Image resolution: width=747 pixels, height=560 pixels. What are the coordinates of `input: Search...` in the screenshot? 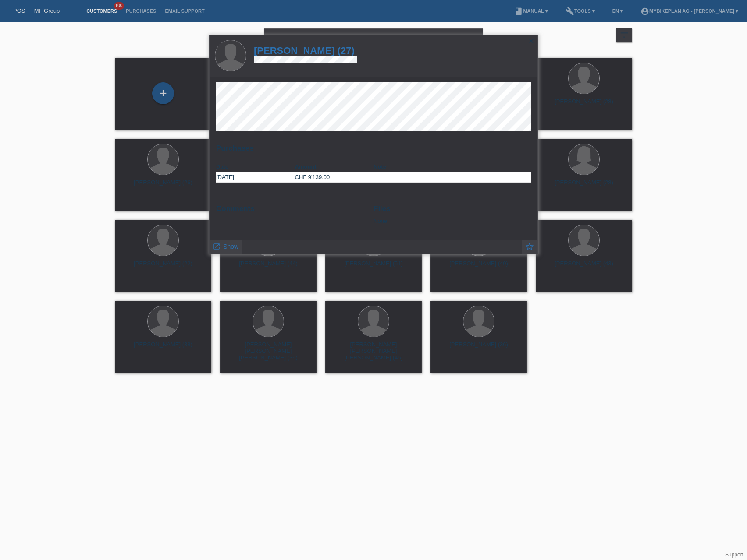 It's located at (373, 38).